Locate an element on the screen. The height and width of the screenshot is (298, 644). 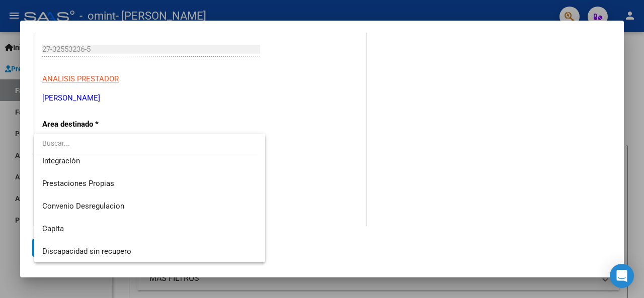
span: Integración is located at coordinates (61, 161).